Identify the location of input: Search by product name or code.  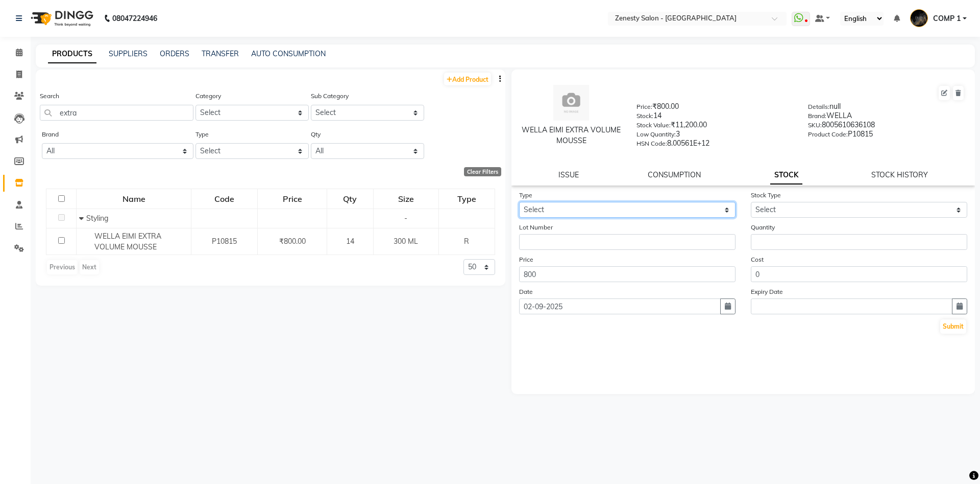
(116, 112).